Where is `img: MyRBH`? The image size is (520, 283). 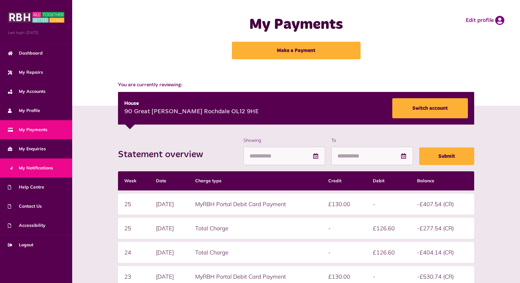
img: MyRBH is located at coordinates (36, 17).